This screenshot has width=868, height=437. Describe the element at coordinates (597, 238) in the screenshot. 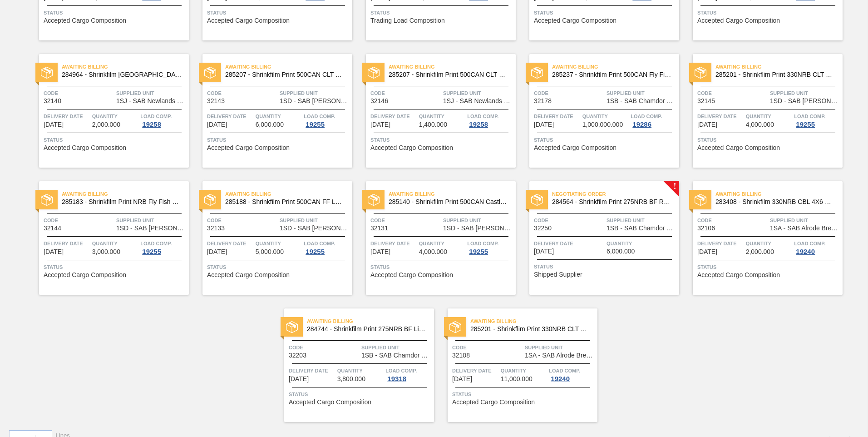

I see `a: !statusNegotiating Order284564 - Shrinkfilm Print 275NRB BF Ruby PUCode32250Supplied Unit1SB - SA...` at that location.